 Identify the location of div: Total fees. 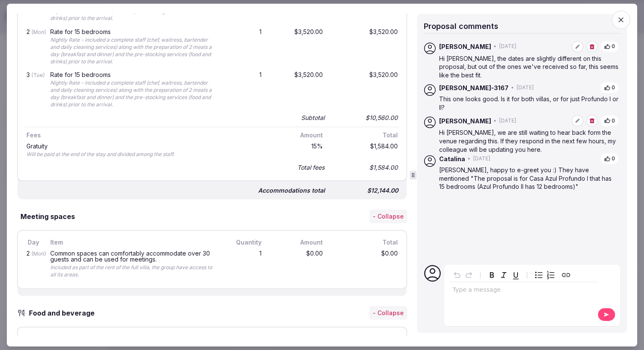
(311, 167).